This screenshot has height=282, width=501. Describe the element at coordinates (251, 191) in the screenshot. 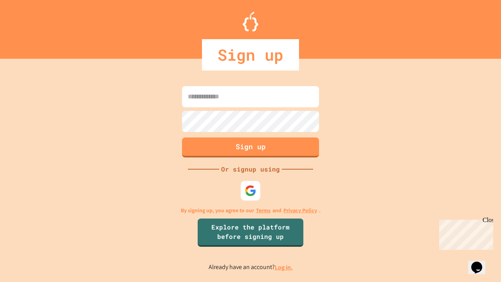

I see `img: google-icon.svg` at that location.